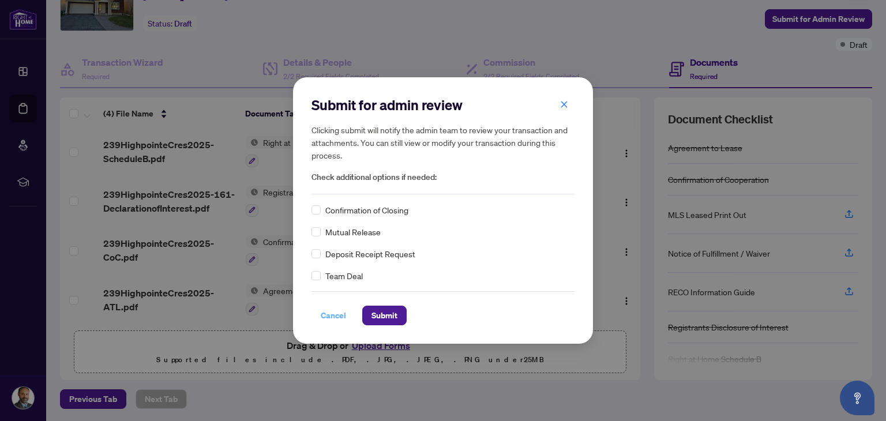 This screenshot has height=421, width=886. I want to click on button: Open asap, so click(857, 398).